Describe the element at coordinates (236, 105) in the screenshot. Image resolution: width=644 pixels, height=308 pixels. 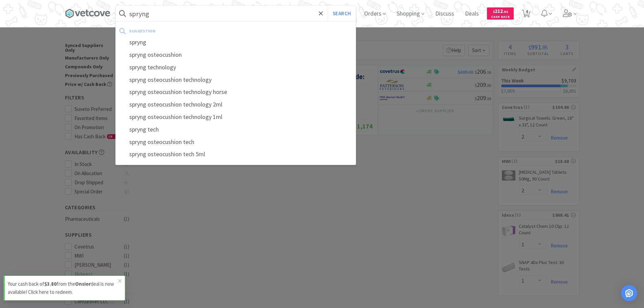
I see `div: spryng osteocushion technology 2ml` at that location.